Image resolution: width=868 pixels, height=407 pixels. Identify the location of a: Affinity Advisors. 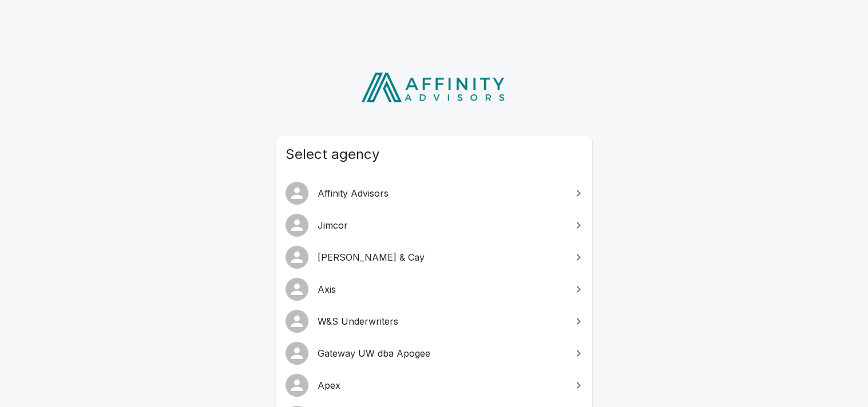
(434, 193).